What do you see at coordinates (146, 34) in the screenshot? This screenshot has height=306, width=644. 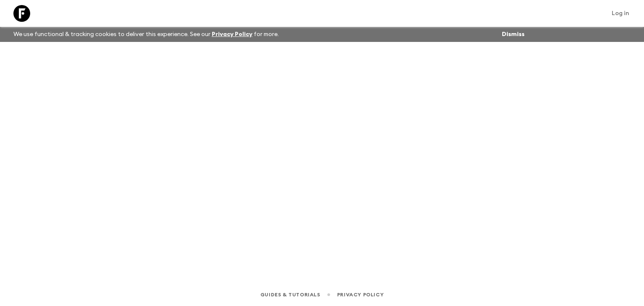 I see `p: We use functional & tracking cookies to deliver this experience. See our for more.` at bounding box center [146, 34].